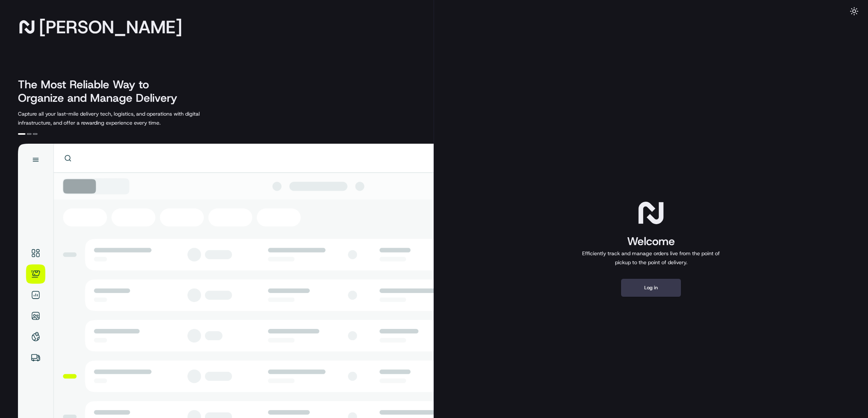 The image size is (868, 418). Describe the element at coordinates (651, 288) in the screenshot. I see `button: Log in` at that location.